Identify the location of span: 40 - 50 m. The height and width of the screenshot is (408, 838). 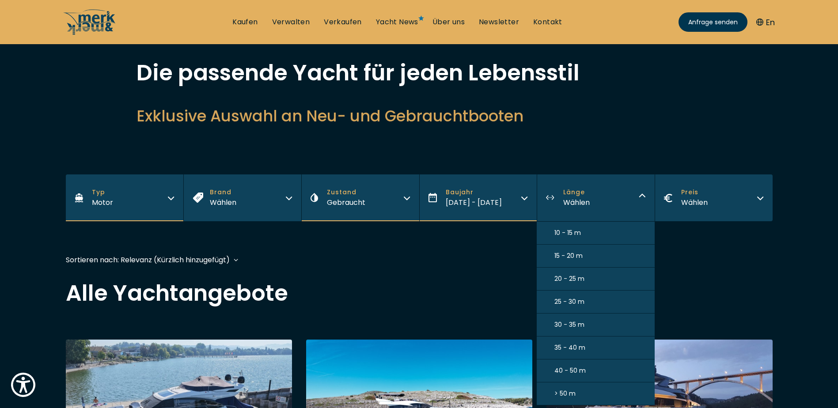
(570, 370).